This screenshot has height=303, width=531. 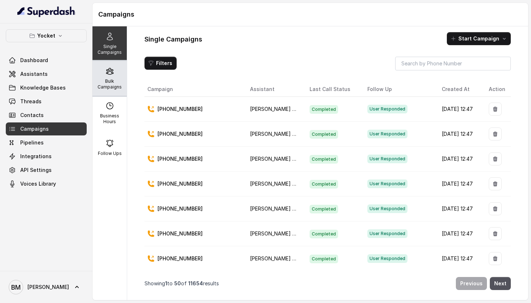 I want to click on th: Follow Up, so click(x=399, y=89).